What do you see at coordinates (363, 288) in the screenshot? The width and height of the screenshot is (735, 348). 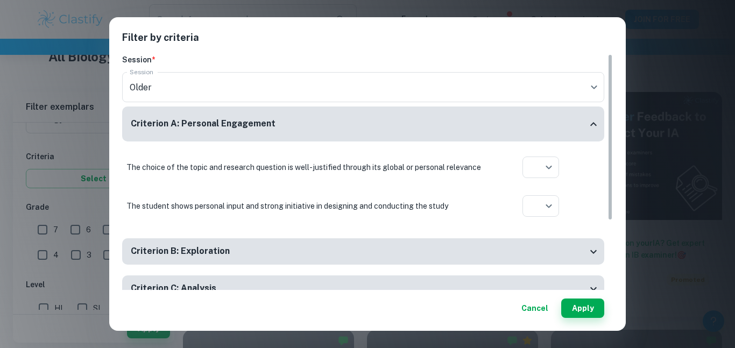 I see `div: Criterion C: Analysis` at bounding box center [363, 288].